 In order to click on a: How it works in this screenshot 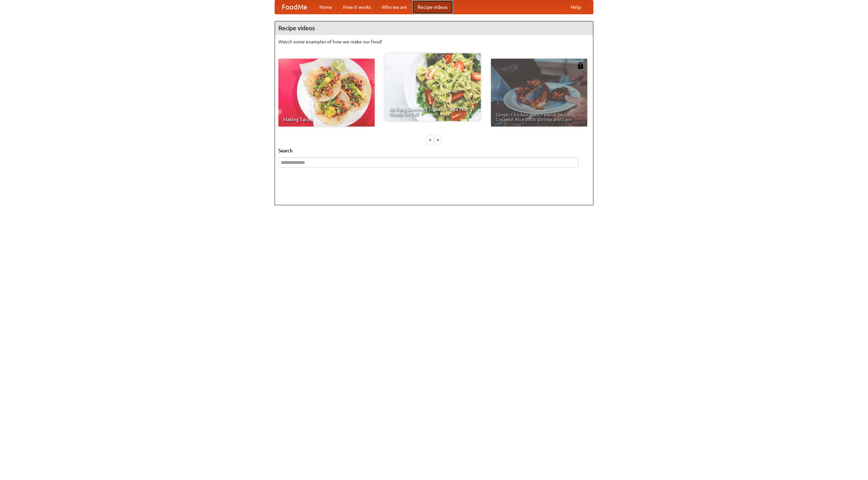, I will do `click(357, 7)`.